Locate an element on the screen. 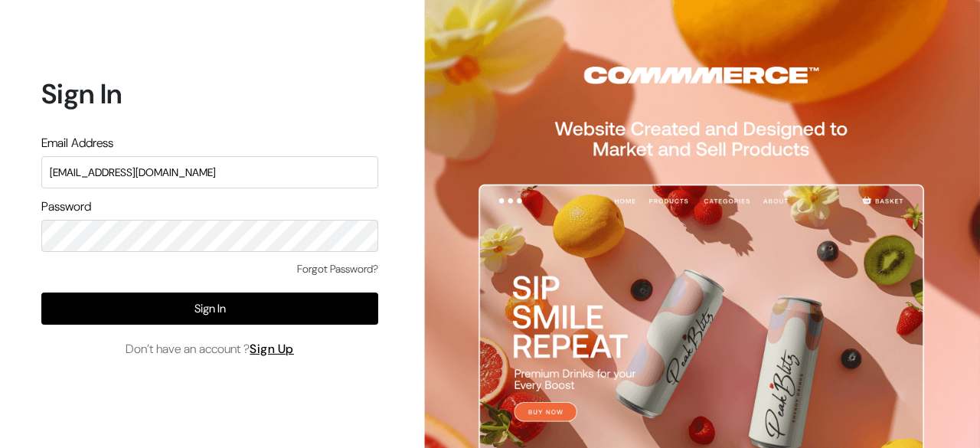 The height and width of the screenshot is (448, 980). label: Password is located at coordinates (65, 206).